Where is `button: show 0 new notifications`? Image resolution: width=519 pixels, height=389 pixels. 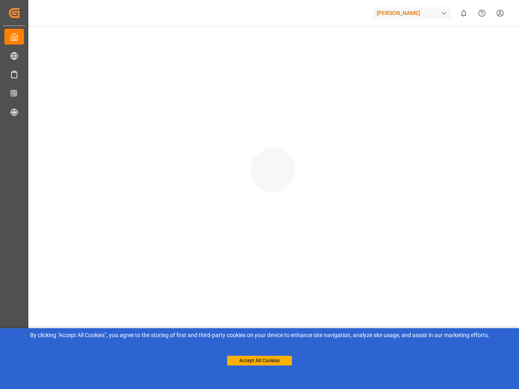 button: show 0 new notifications is located at coordinates (464, 13).